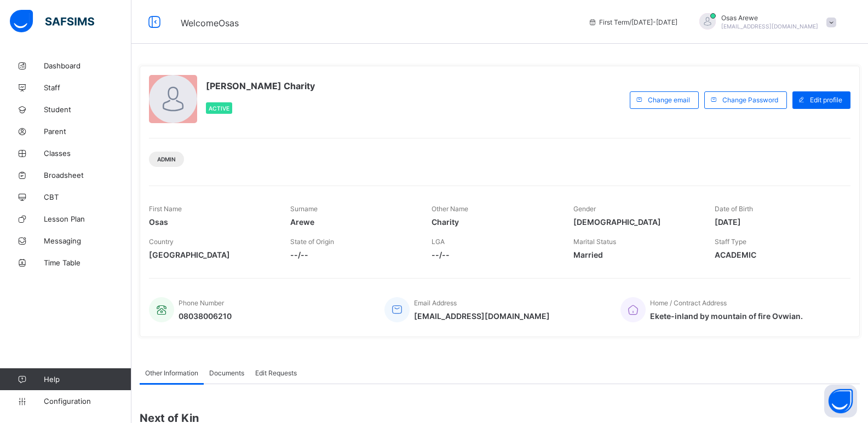  Describe the element at coordinates (87, 240) in the screenshot. I see `span: Messaging` at that location.